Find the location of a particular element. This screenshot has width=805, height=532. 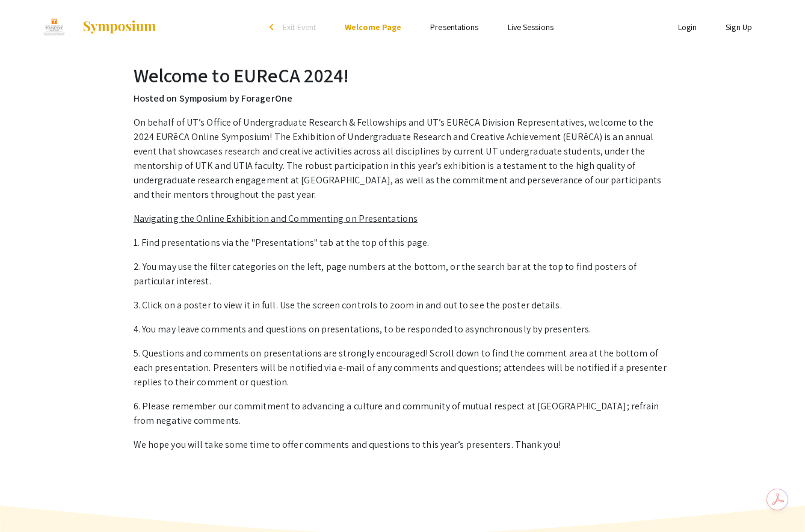

a: Sign Up is located at coordinates (739, 27).